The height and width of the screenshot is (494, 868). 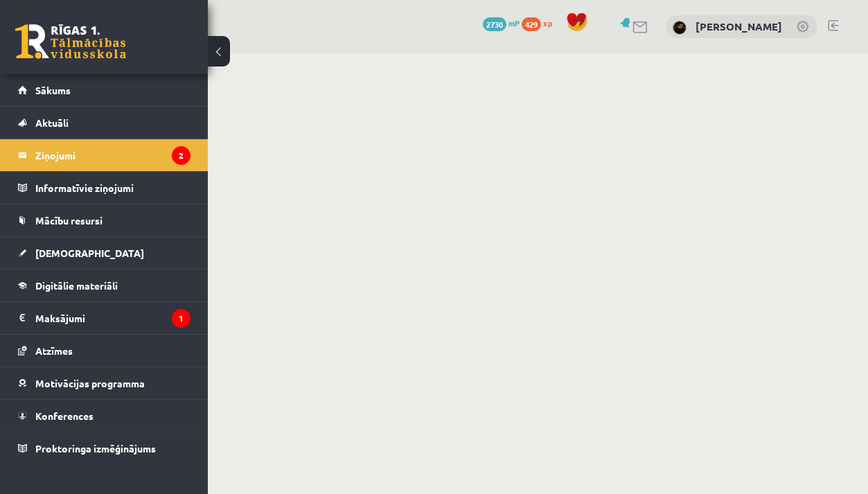 What do you see at coordinates (70, 42) in the screenshot?
I see `a: Rīgas 1. Tālmācības vidusskola` at bounding box center [70, 42].